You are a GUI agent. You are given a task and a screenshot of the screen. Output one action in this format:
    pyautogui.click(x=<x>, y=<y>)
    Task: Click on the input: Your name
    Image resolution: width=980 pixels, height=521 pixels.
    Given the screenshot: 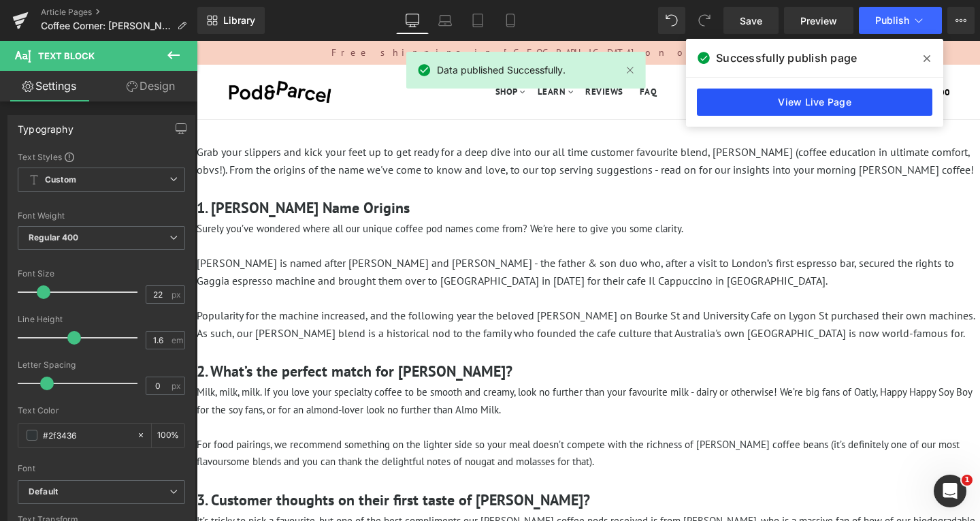 What is the action you would take?
    pyautogui.click(x=116, y=76)
    